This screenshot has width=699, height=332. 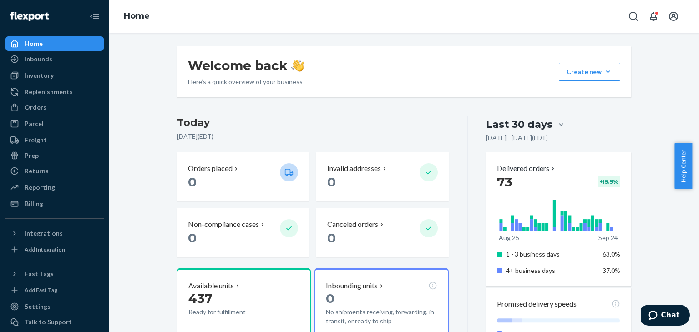 I want to click on span: 63.0%, so click(x=611, y=254).